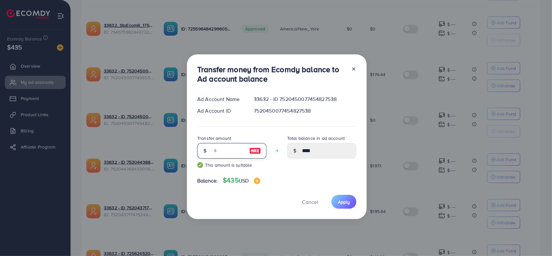 The image size is (552, 256). Describe the element at coordinates (244, 181) in the screenshot. I see `span: USD` at that location.